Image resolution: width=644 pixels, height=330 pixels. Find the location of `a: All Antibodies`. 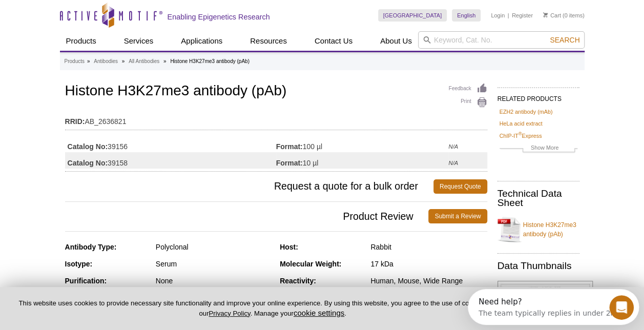

a: All Antibodies is located at coordinates (144, 61).